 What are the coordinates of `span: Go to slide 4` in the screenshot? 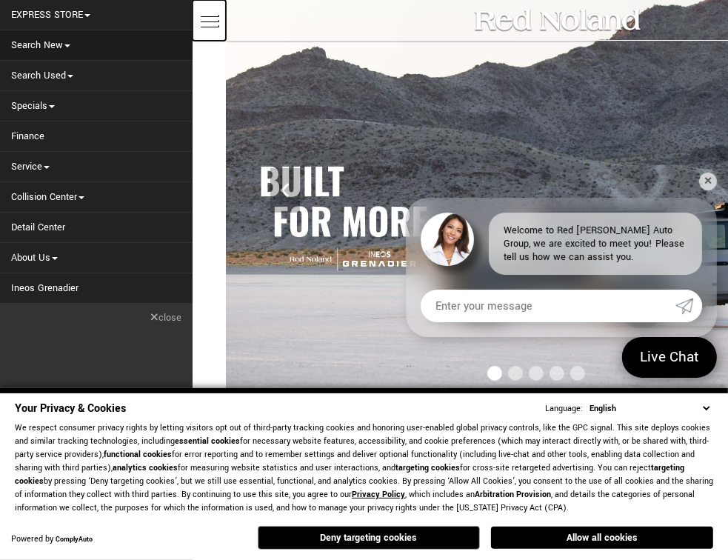 It's located at (557, 373).